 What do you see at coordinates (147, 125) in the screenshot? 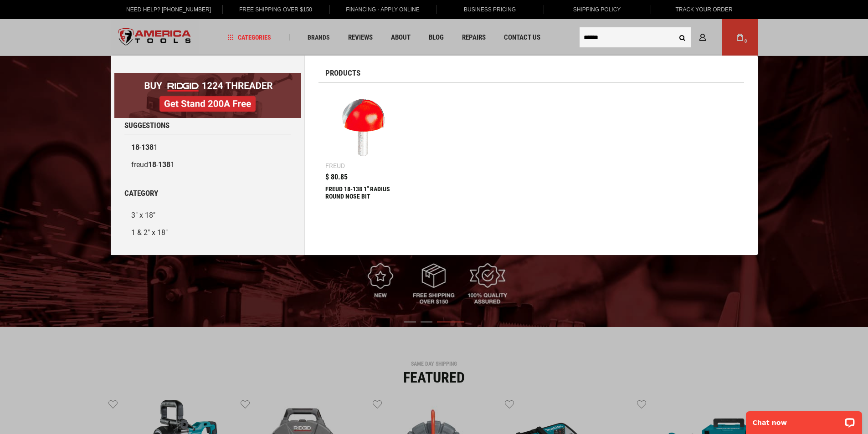
I see `span: Suggestions` at bounding box center [147, 125].